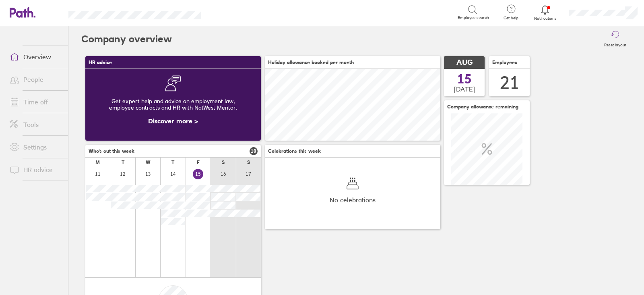  Describe the element at coordinates (505, 62) in the screenshot. I see `span: Employees` at that location.